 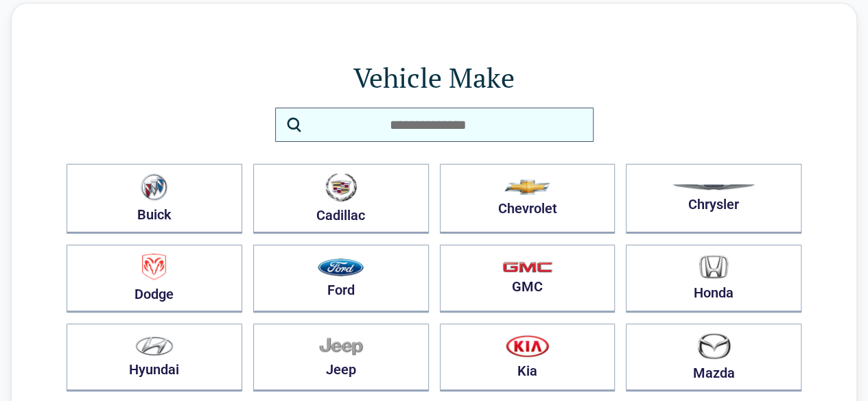 What do you see at coordinates (341, 279) in the screenshot?
I see `button: Ford` at bounding box center [341, 279].